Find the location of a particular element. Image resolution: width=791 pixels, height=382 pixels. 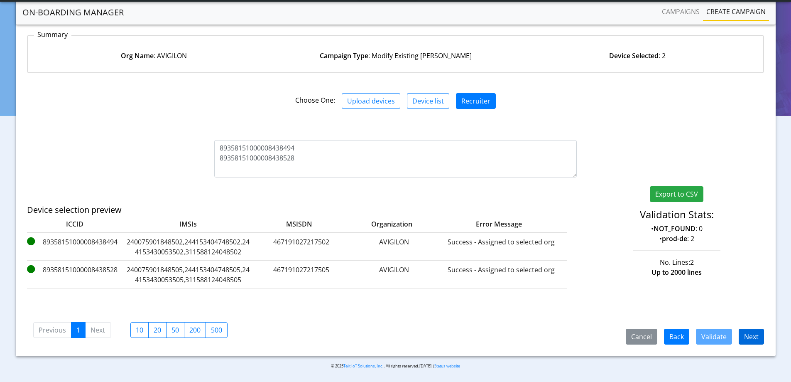

label: 50 is located at coordinates (175, 330).